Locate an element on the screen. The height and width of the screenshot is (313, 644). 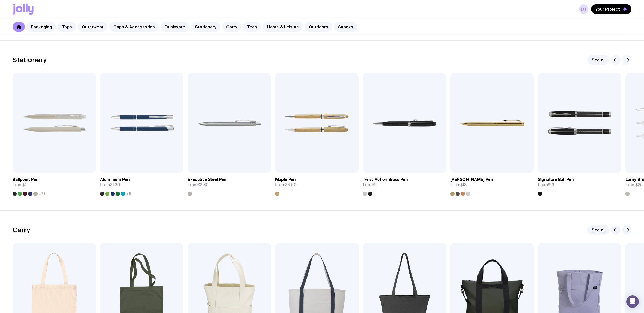
a: Caps & Accessories is located at coordinates (134, 27).